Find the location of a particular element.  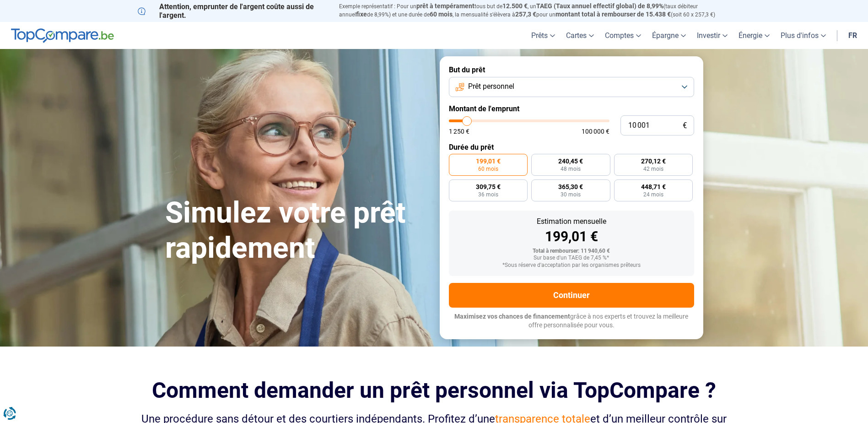

span: 257,3 € is located at coordinates (526, 14).